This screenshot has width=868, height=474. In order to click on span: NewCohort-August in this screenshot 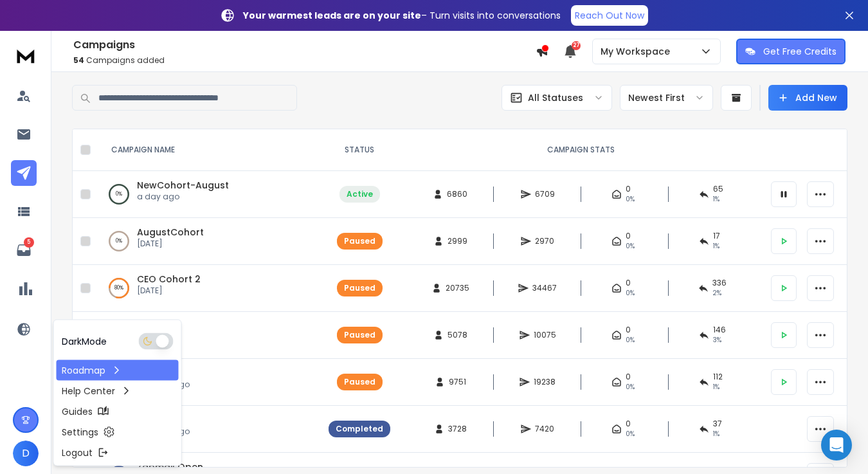, I will do `click(183, 185)`.